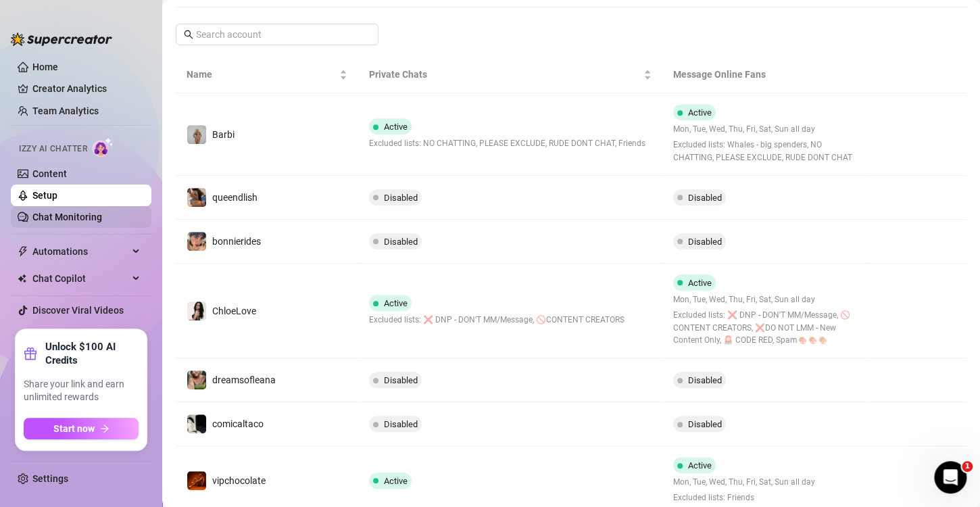 This screenshot has height=507, width=980. I want to click on span: Excluded lists: Whales - big spenders, NO CHATTING, PLEASE EXCLUDE, RUDE DONT CHAT, so click(763, 151).